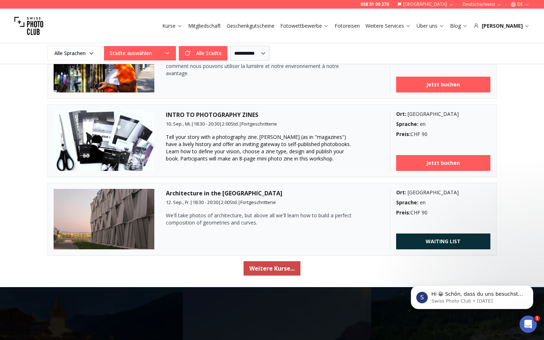  What do you see at coordinates (347, 26) in the screenshot?
I see `button: Fotoreisen` at bounding box center [347, 26].